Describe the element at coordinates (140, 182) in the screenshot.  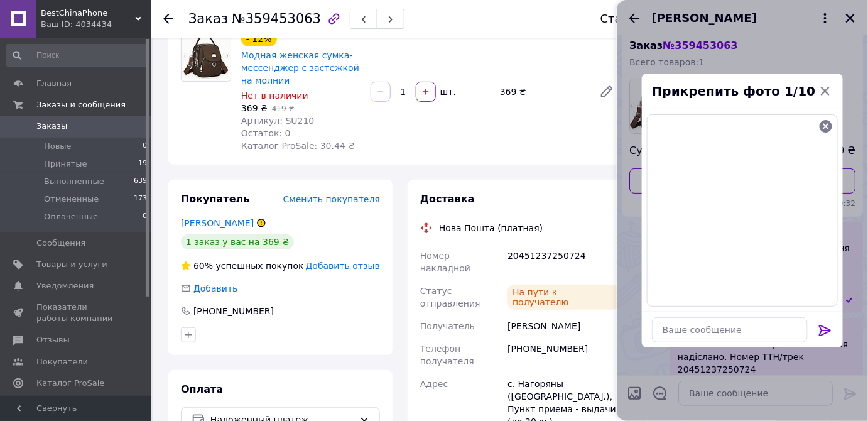
I see `span: 639` at that location.